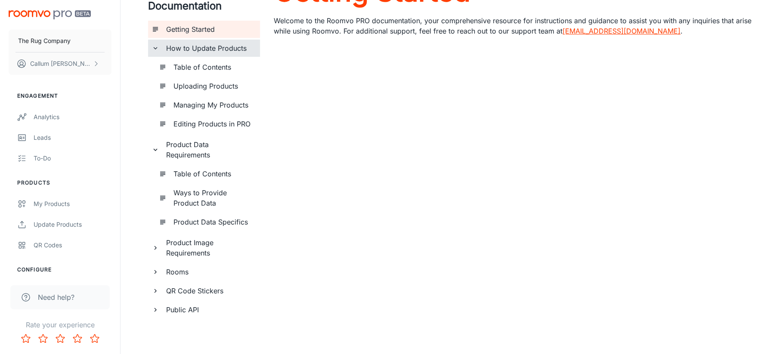 The width and height of the screenshot is (779, 354). I want to click on p: The Rug Company, so click(44, 41).